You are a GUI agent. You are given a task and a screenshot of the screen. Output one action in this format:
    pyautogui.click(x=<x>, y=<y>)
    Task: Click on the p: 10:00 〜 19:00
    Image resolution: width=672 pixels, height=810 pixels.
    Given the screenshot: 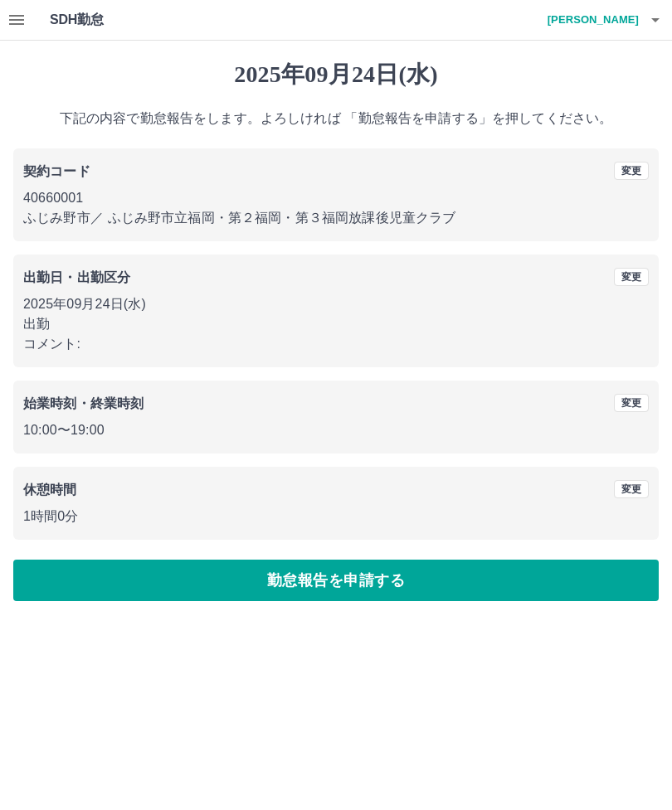 What is the action you would take?
    pyautogui.click(x=336, y=430)
    